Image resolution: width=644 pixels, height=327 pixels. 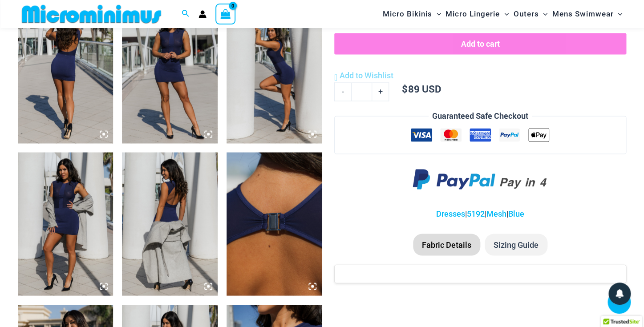 What do you see at coordinates (496, 213) in the screenshot?
I see `a: Mesh` at bounding box center [496, 213].